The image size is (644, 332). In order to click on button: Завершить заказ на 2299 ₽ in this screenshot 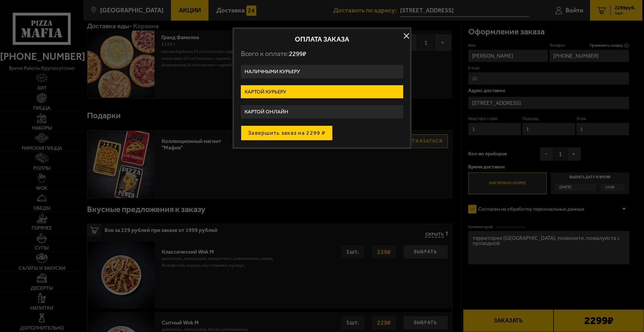, I will do `click(286, 133)`.